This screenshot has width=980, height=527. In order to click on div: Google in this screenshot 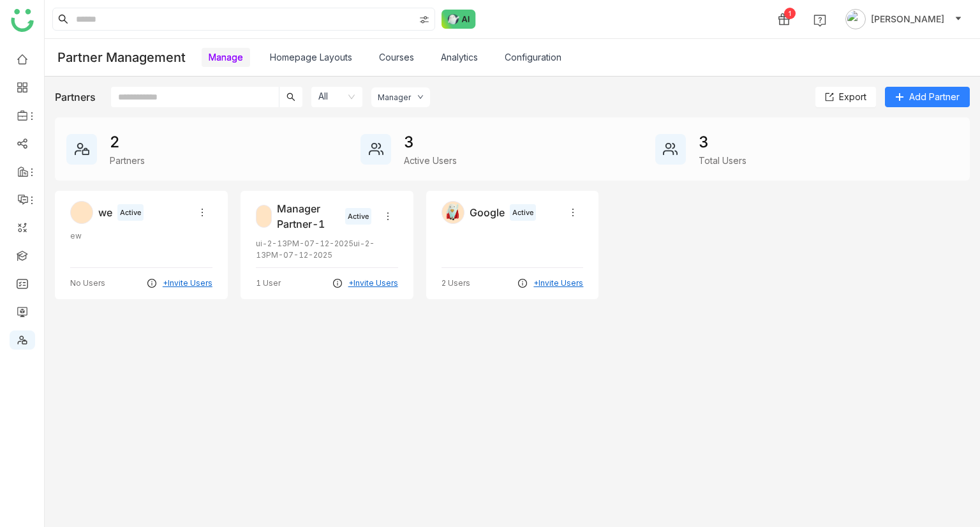, I will do `click(487, 212)`.